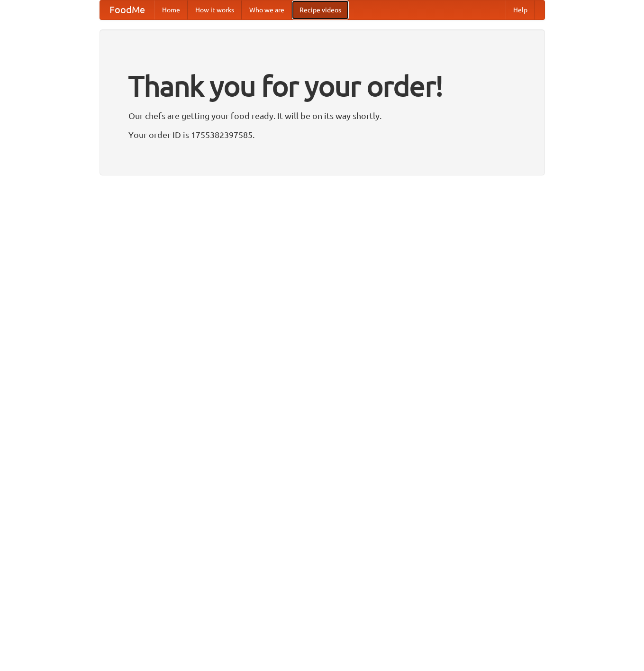 The height and width of the screenshot is (671, 644). What do you see at coordinates (127, 10) in the screenshot?
I see `a: FoodMe` at bounding box center [127, 10].